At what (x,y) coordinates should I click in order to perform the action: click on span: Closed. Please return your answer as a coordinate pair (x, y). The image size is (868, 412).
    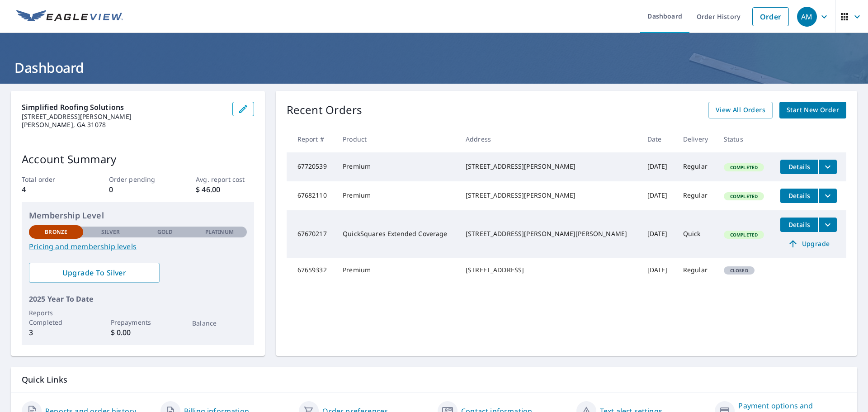
    Looking at the image, I should click on (739, 270).